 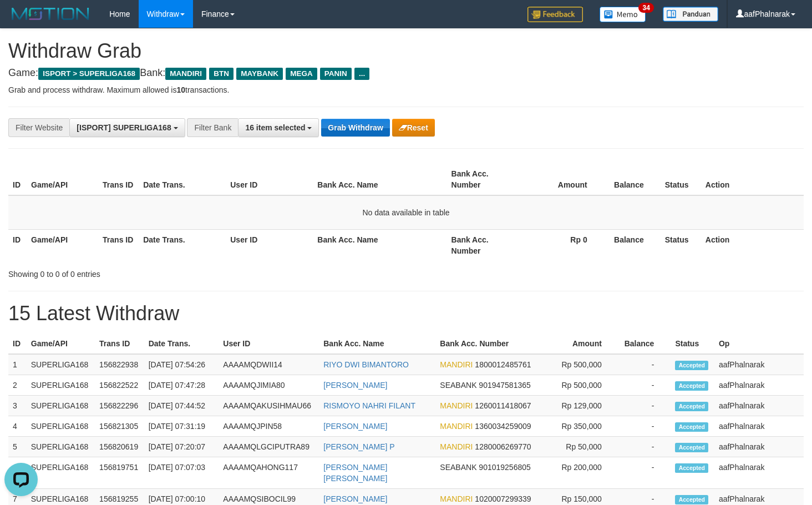 What do you see at coordinates (119, 365) in the screenshot?
I see `td: 156822938` at bounding box center [119, 365].